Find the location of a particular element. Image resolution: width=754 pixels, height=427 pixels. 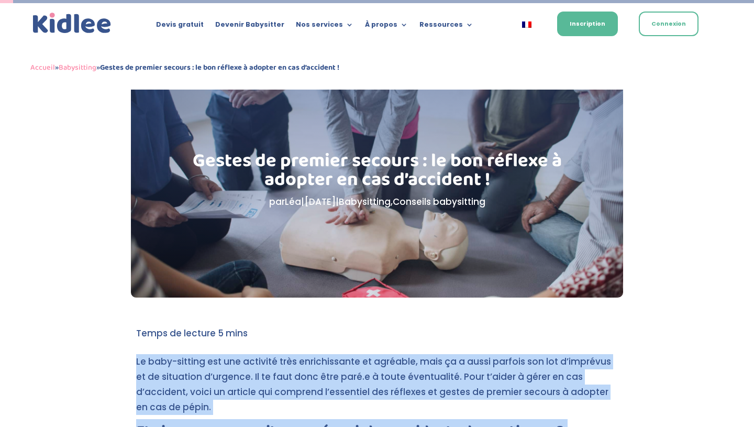

strong: Gestes de premier secours : le bon réflexe à adopter en cas d’accident ! is located at coordinates (219, 68).